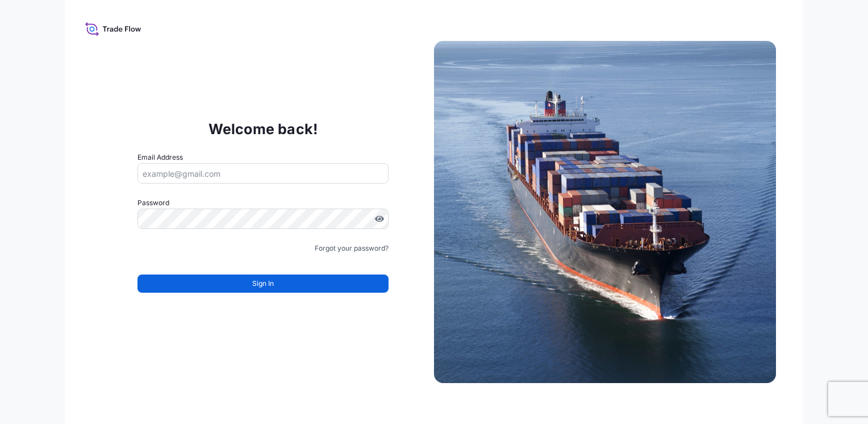  What do you see at coordinates (263, 173) in the screenshot?
I see `input: example@gmail.com` at bounding box center [263, 173].